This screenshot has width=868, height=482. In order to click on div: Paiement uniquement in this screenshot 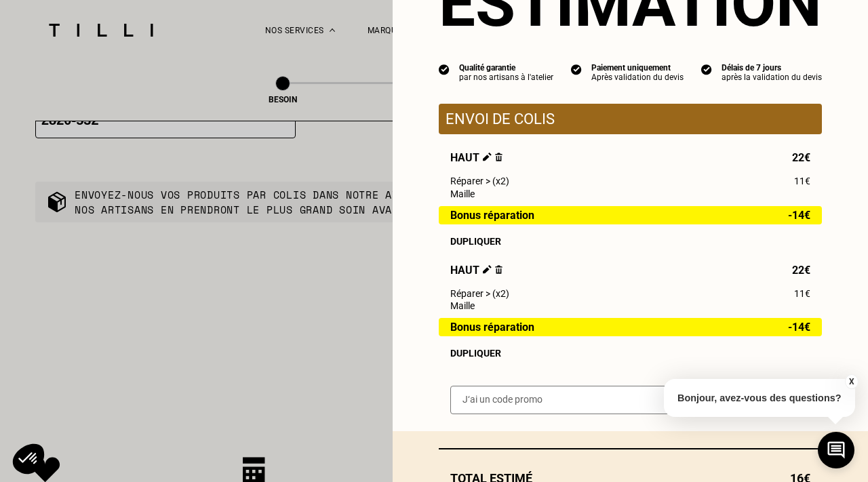, I will do `click(637, 68)`.